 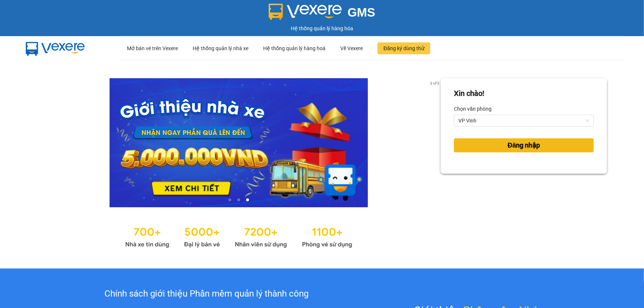 What do you see at coordinates (248, 200) in the screenshot?
I see `li: slide item 3` at bounding box center [248, 200].